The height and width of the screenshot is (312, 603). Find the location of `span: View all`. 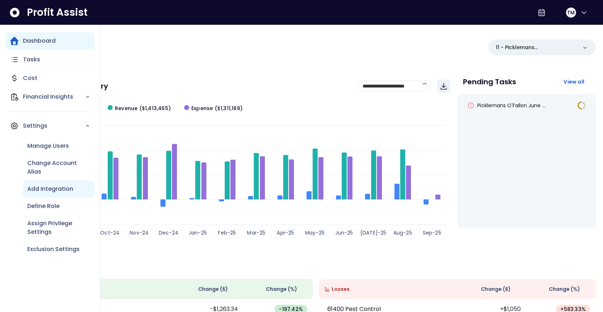

span: View all is located at coordinates (574, 82).